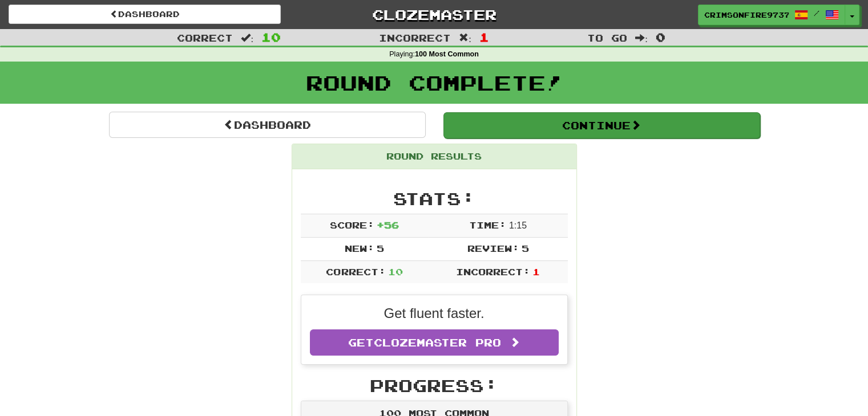 The height and width of the screenshot is (416, 868). What do you see at coordinates (434, 198) in the screenshot?
I see `h2: Stats:` at bounding box center [434, 198].